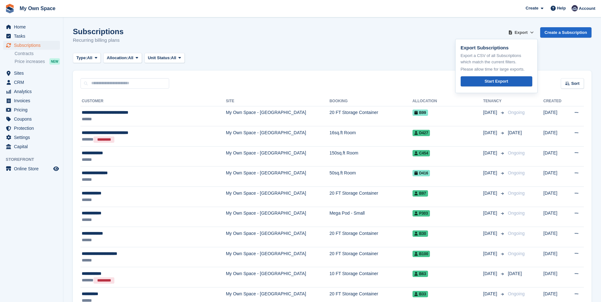  I want to click on span: D416, so click(421, 173).